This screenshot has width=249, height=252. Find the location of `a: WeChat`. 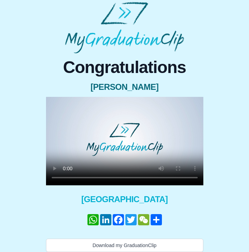

a: WeChat is located at coordinates (144, 220).